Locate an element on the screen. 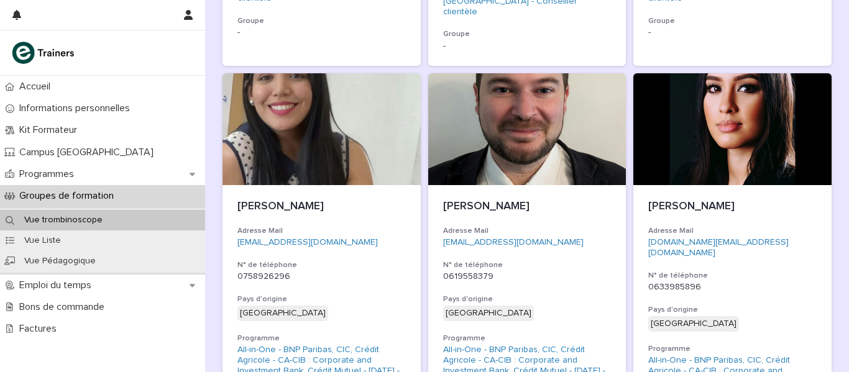 This screenshot has height=372, width=849. p: Bons de commande is located at coordinates (64, 307).